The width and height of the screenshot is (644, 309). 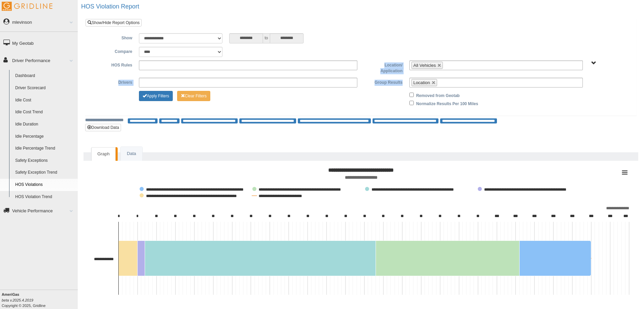 What do you see at coordinates (384, 67) in the screenshot?
I see `label: Location/ Application` at bounding box center [384, 67].